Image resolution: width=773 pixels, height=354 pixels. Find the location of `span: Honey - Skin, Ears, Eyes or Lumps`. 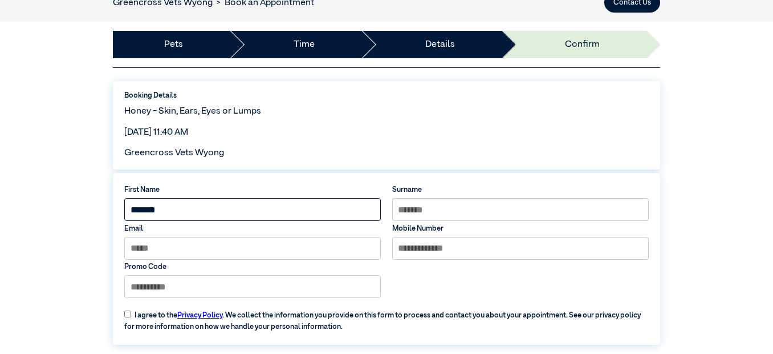

span: Honey - Skin, Ears, Eyes or Lumps is located at coordinates (193, 111).